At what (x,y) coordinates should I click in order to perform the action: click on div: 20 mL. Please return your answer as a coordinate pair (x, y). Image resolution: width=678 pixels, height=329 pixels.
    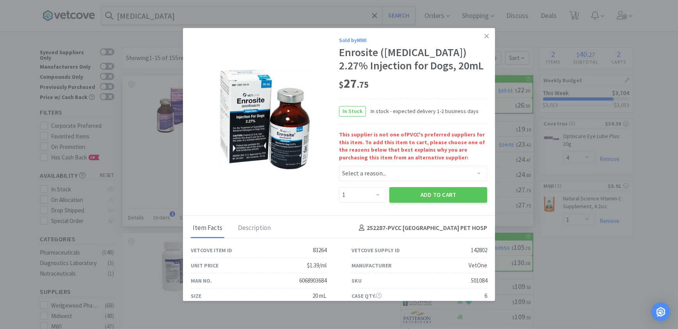
    Looking at the image, I should click on (320, 296).